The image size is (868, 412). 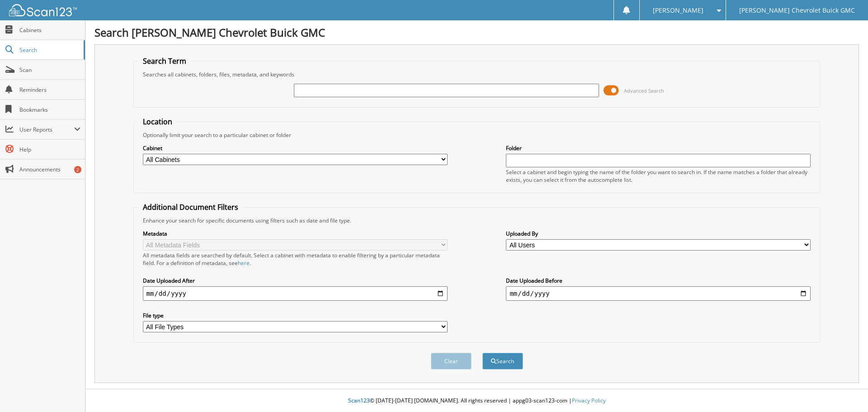 I want to click on button: Search, so click(x=503, y=361).